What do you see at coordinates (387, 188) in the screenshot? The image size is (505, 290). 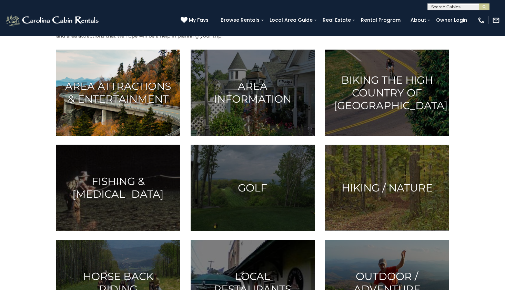 I see `a: Hiking / Nature` at bounding box center [387, 188].